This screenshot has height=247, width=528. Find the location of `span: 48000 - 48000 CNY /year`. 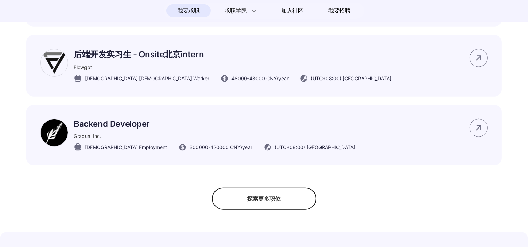

span: 48000 - 48000 CNY /year is located at coordinates (260, 78).